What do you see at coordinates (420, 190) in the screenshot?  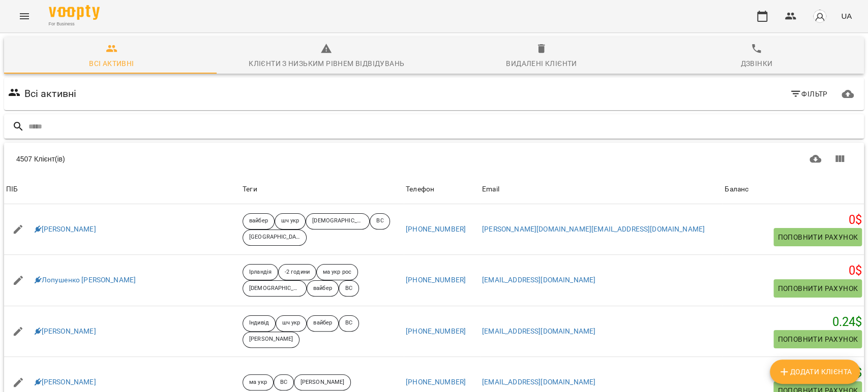 I see `div: Телефон` at bounding box center [420, 190].